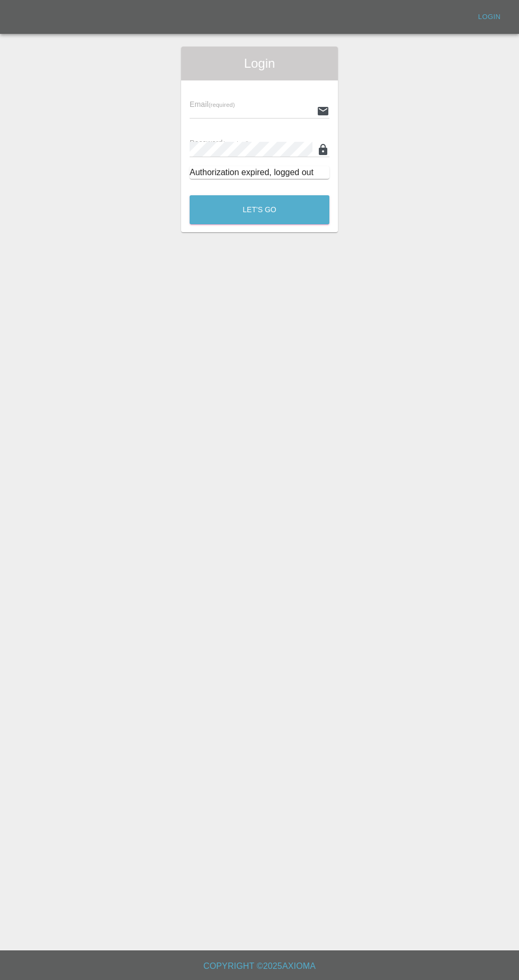 This screenshot has height=980, width=519. I want to click on span: Password, so click(219, 143).